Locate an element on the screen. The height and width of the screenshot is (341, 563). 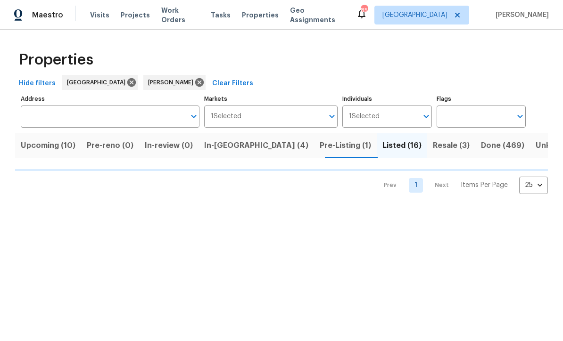
a: Goto page 1 is located at coordinates (416, 185).